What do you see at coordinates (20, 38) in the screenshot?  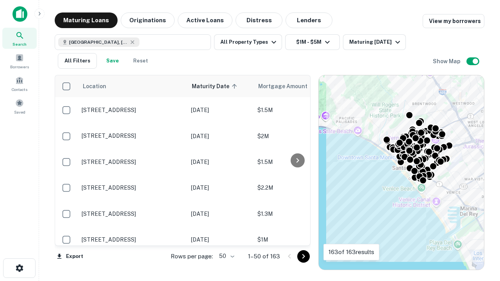 I see `a: Search` at bounding box center [20, 38].